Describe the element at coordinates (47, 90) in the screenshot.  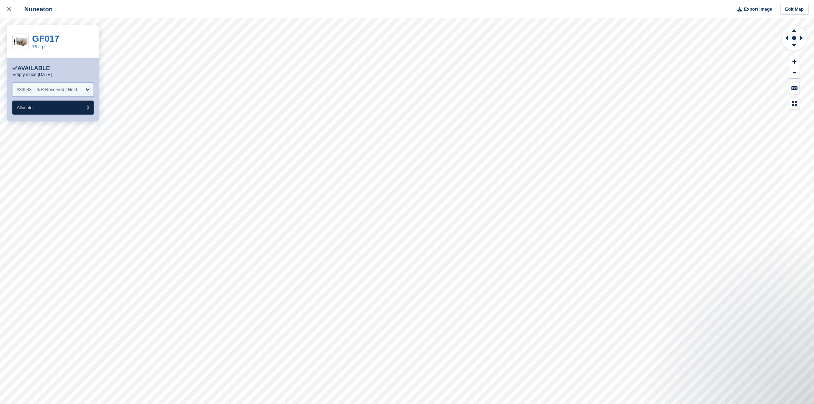
I see `div: #83943 - J&R Reserved / Hold` at that location.